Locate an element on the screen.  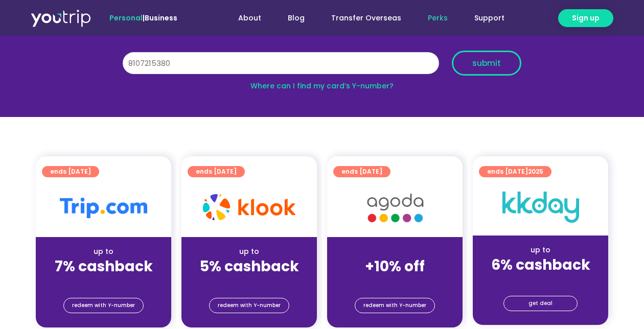
a: Support is located at coordinates (489, 18).